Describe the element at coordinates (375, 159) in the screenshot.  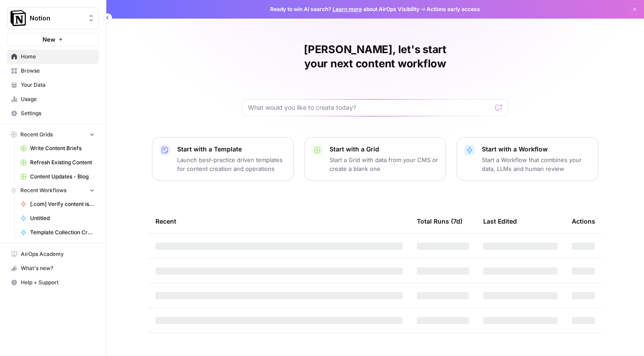
I see `button: Start with a GridStart a Grid with data from your CMS or create a blank one` at that location.